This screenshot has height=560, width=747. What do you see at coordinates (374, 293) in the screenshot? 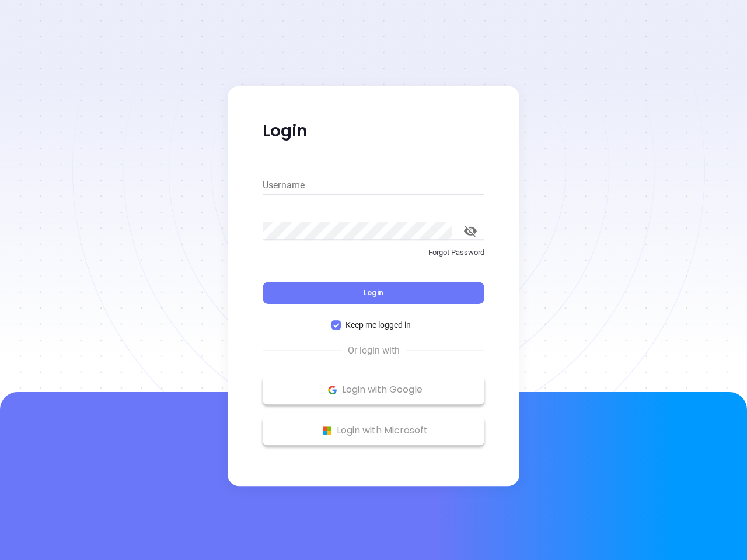
I see `button: Login` at bounding box center [374, 293].